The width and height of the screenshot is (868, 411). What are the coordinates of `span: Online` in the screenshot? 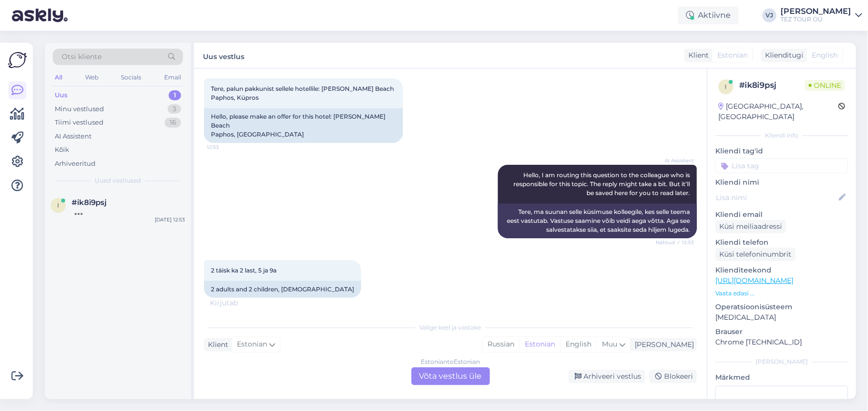 It's located at (824, 86).